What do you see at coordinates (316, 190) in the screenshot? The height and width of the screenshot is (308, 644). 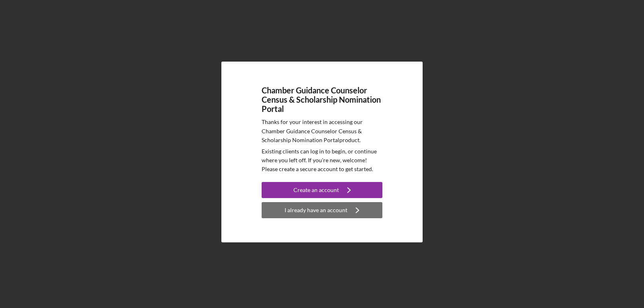 I see `div: Create an account` at bounding box center [316, 190].